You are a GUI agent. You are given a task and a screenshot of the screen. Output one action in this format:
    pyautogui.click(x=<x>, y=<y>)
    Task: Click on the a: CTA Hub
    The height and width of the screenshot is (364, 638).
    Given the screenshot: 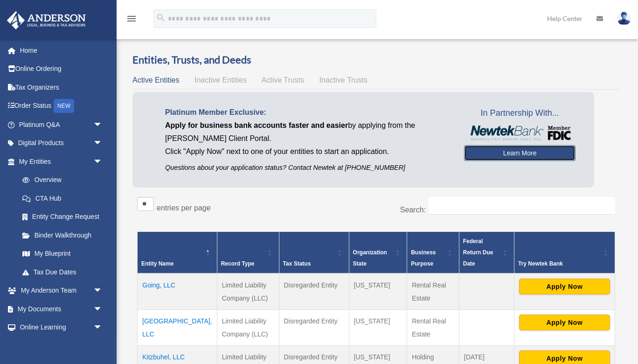 What is the action you would take?
    pyautogui.click(x=62, y=198)
    